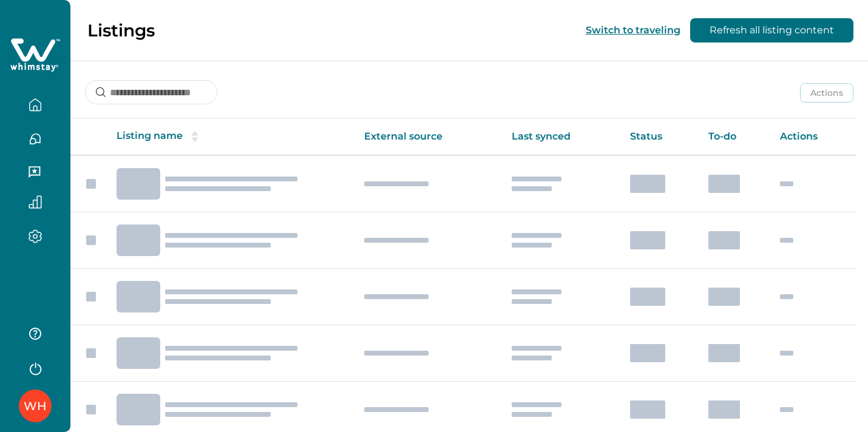 This screenshot has width=868, height=432. What do you see at coordinates (35, 406) in the screenshot?
I see `div: Whimstay Host` at bounding box center [35, 406].